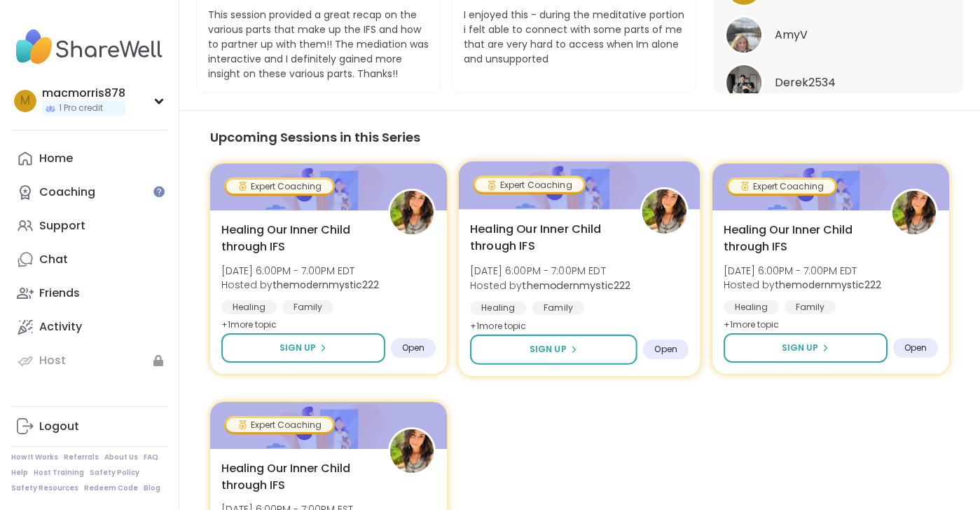 The height and width of the screenshot is (510, 980). I want to click on div: Chat, so click(53, 260).